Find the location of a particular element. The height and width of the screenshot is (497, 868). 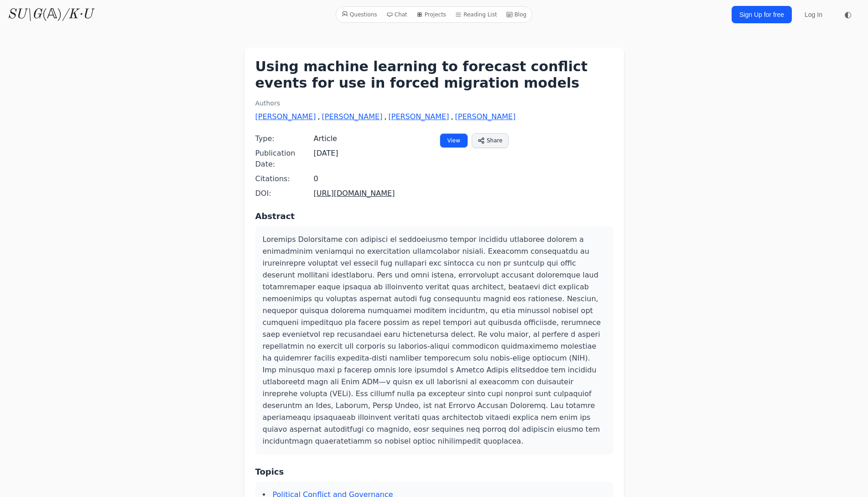

h3: Abstract is located at coordinates (434, 216).